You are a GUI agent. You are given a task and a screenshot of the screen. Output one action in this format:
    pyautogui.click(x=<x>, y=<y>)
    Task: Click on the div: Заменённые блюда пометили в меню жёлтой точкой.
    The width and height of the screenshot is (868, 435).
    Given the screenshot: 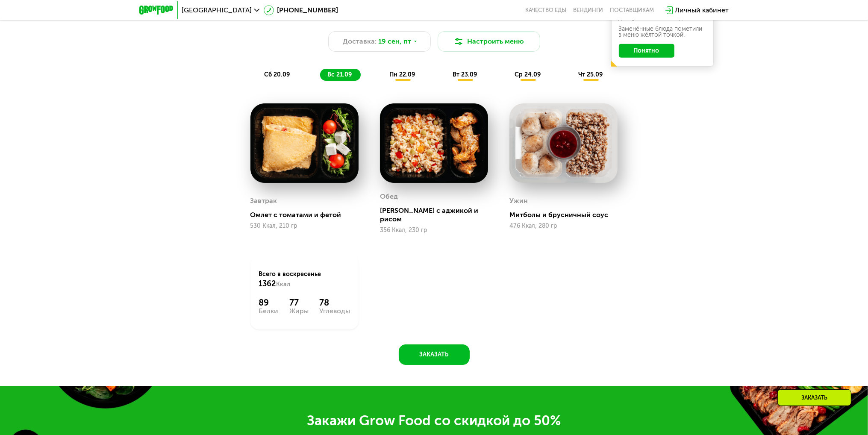 What is the action you would take?
    pyautogui.click(x=663, y=32)
    